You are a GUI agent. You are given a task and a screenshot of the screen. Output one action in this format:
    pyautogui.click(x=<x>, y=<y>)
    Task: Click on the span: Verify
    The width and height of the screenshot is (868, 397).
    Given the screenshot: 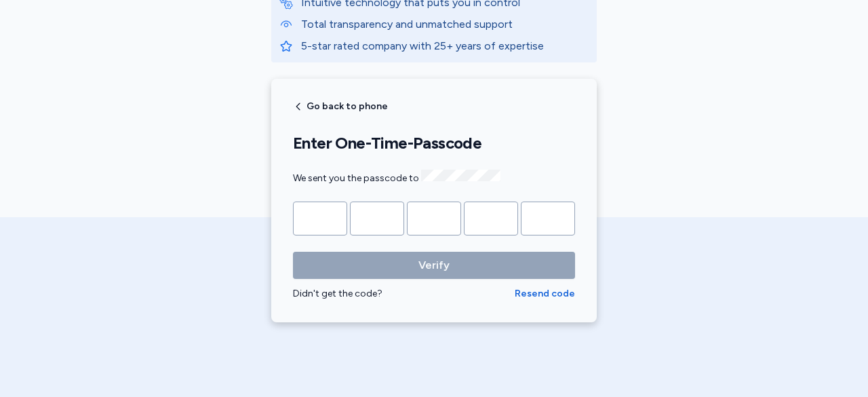 What is the action you would take?
    pyautogui.click(x=434, y=265)
    